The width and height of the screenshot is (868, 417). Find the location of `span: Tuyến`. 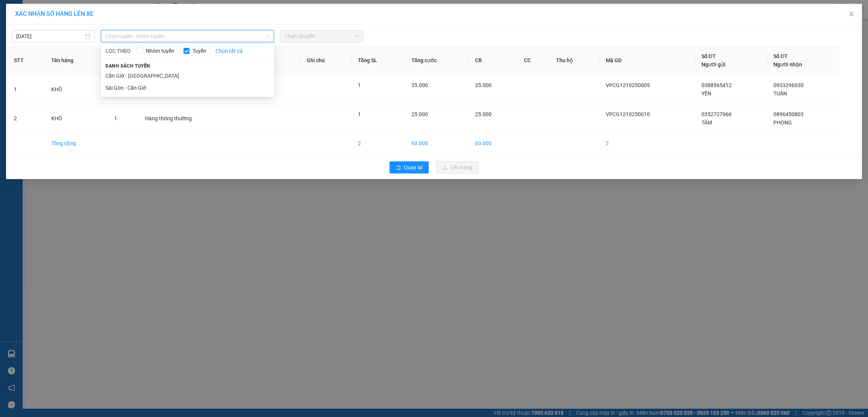

span: Tuyến is located at coordinates (199, 51).